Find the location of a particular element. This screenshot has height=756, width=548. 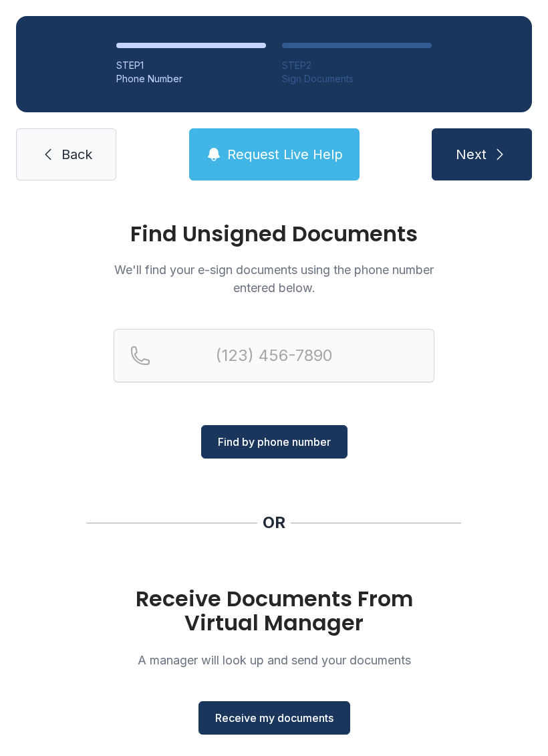

div: Sign Documents is located at coordinates (357, 79).